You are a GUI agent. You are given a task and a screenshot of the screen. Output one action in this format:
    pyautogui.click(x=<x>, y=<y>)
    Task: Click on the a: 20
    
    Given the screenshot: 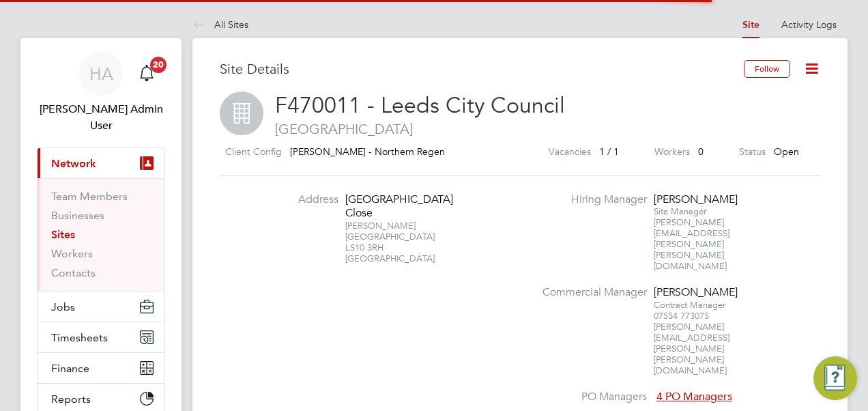 What is the action you would take?
    pyautogui.click(x=146, y=73)
    